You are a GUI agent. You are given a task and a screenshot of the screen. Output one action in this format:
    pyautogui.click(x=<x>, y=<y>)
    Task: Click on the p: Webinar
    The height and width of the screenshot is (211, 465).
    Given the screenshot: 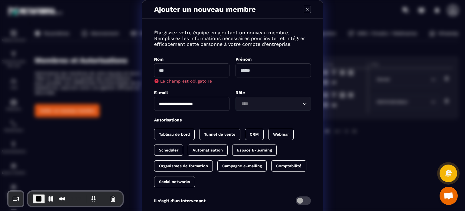 What is the action you would take?
    pyautogui.click(x=281, y=134)
    